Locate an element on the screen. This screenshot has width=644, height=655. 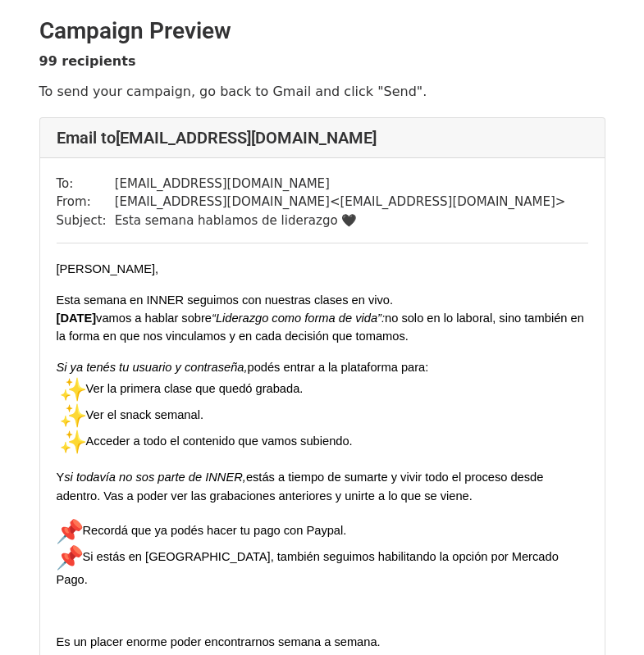
strong: 99 recipients is located at coordinates (88, 61).